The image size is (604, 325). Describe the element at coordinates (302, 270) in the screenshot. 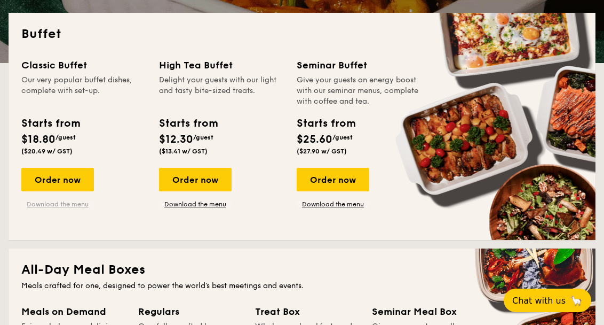

I see `h2: All-Day Meal Boxes` at that location.